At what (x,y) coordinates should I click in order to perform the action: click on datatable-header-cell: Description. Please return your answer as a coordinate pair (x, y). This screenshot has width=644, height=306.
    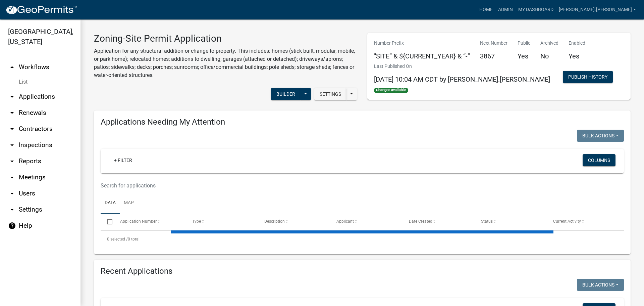
    Looking at the image, I should click on (294, 221).